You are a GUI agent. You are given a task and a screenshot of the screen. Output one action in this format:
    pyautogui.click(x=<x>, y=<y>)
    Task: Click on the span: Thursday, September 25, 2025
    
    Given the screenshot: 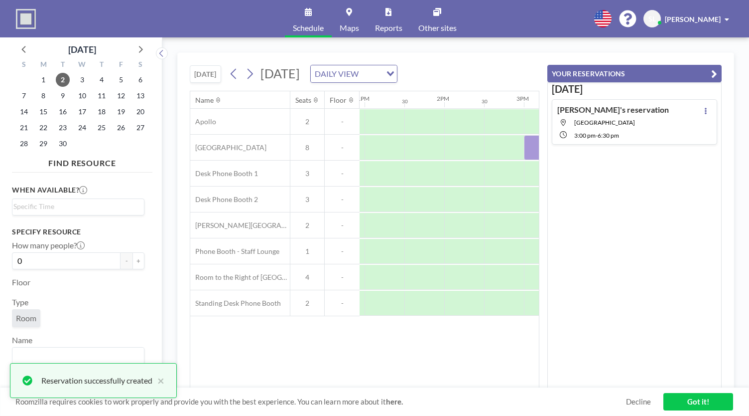 What is the action you would take?
    pyautogui.click(x=102, y=128)
    